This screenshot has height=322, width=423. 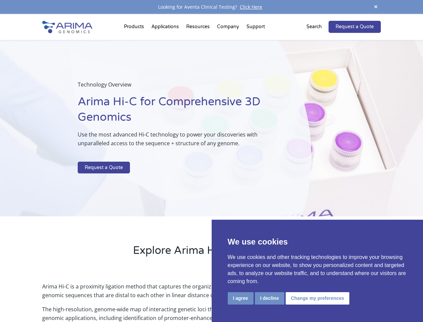 What do you see at coordinates (178, 112) in the screenshot?
I see `h1: Arima Hi-C for Comprehensive 3D Genomics` at bounding box center [178, 112].